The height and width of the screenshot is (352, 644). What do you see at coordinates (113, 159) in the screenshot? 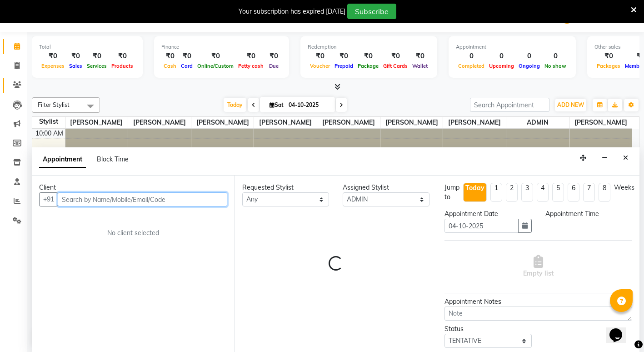
I see `span: Block Time` at bounding box center [113, 159].